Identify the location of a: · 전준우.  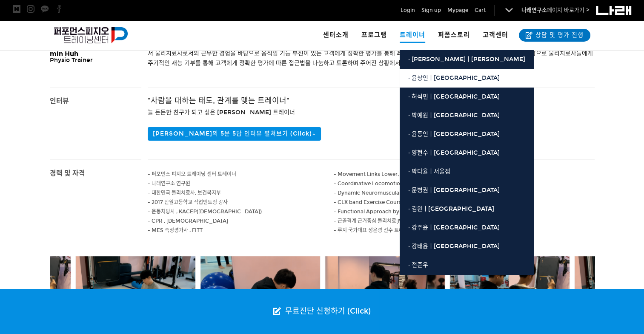
(466, 265).